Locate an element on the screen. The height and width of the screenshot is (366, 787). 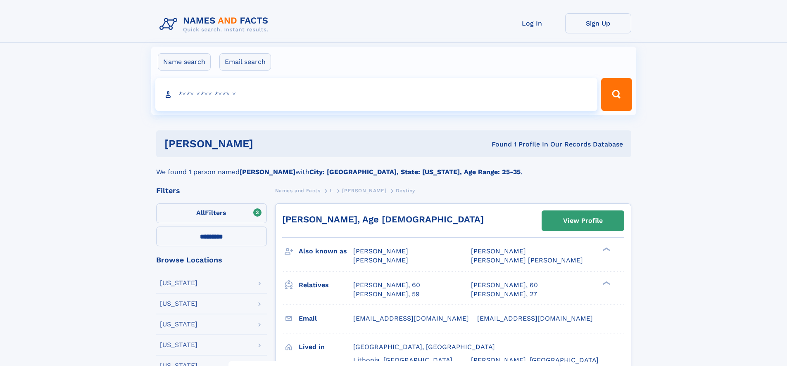
span: L is located at coordinates (331, 191).